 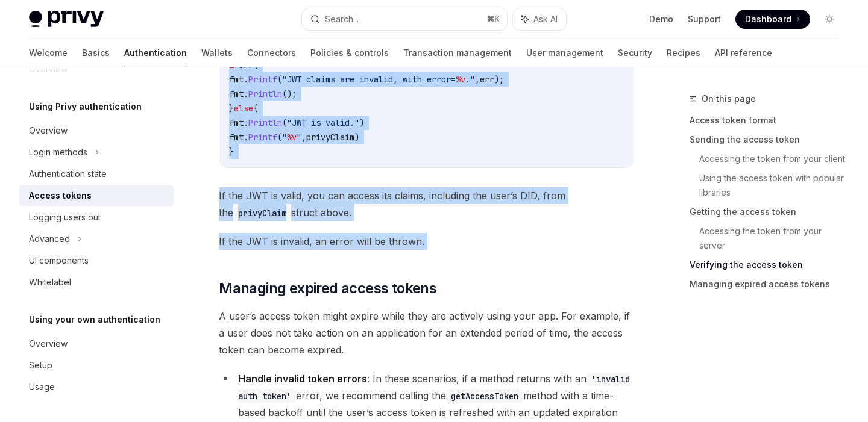 What do you see at coordinates (58, 152) in the screenshot?
I see `div: Login methods` at bounding box center [58, 152].